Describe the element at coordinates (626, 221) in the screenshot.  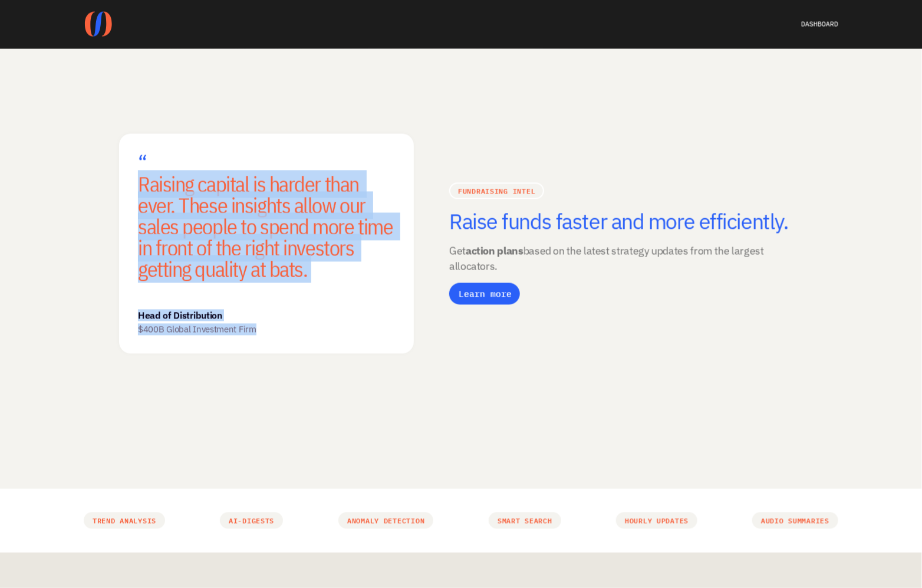
I see `h3: Raise funds faster and more efficiently.` at that location.